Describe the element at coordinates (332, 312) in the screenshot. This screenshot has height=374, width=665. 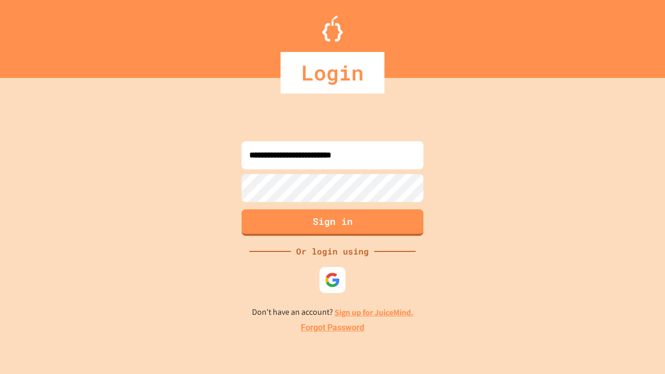
I see `p: Don't have an account?` at that location.